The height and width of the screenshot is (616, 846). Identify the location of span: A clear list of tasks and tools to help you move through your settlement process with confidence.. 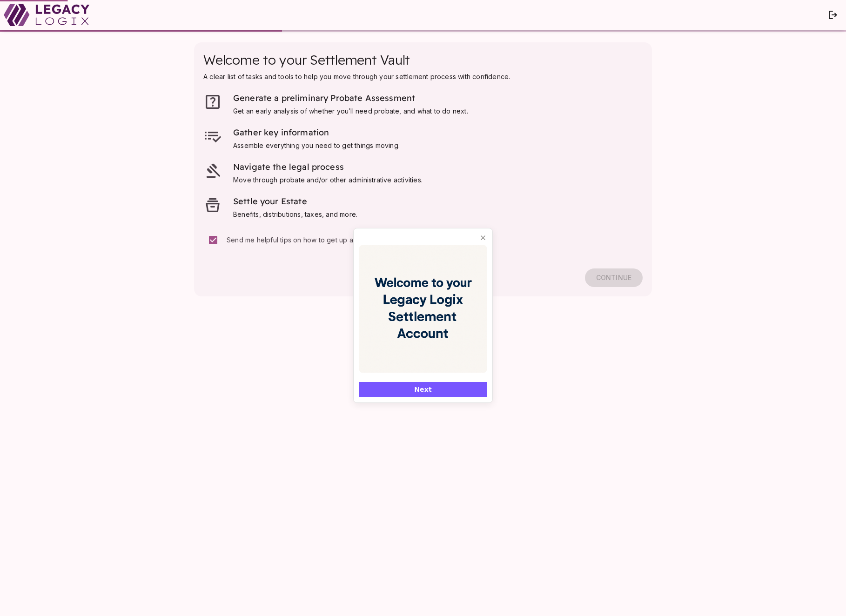
(356, 76).